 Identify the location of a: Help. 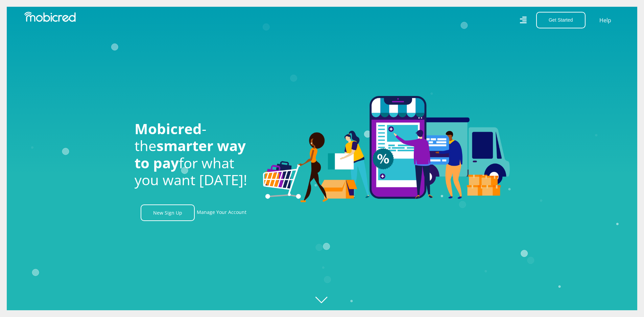
(605, 20).